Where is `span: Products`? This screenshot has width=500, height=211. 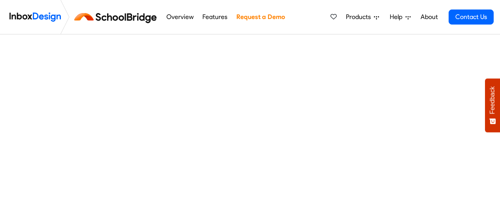
span: Products is located at coordinates (360, 17).